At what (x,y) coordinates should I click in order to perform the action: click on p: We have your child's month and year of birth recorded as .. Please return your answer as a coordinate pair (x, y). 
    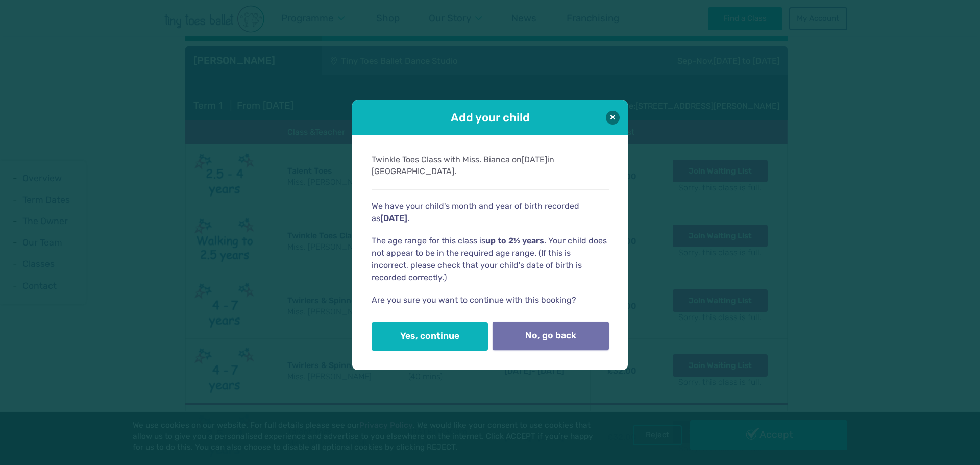
    Looking at the image, I should click on (490, 212).